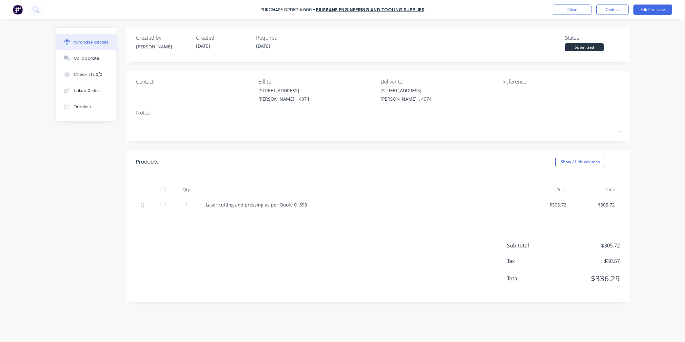 The image size is (685, 342). I want to click on button: Edit Purchase, so click(652, 10).